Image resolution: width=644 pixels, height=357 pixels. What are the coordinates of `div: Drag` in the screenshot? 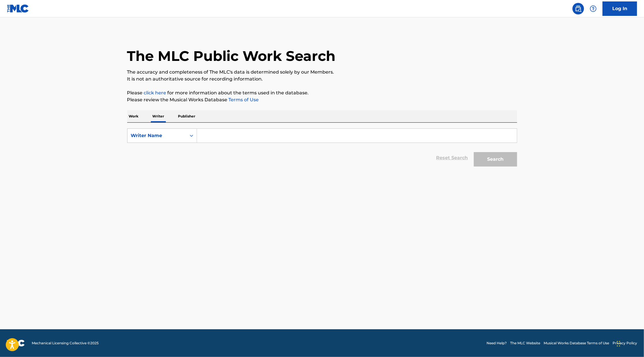 It's located at (619, 344).